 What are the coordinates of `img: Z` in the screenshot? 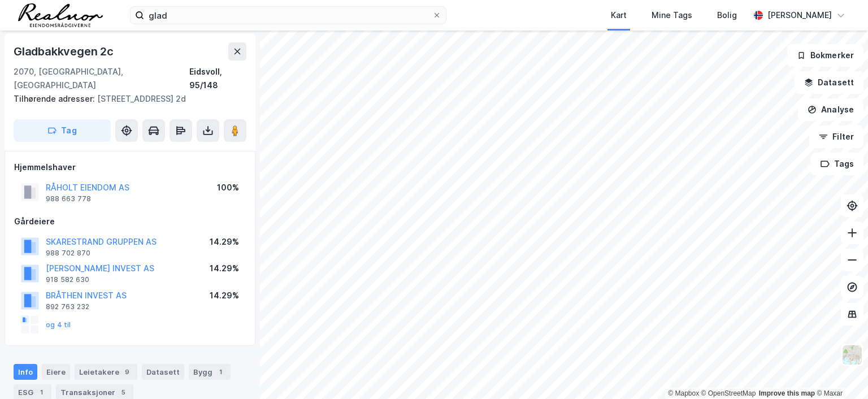 It's located at (852, 355).